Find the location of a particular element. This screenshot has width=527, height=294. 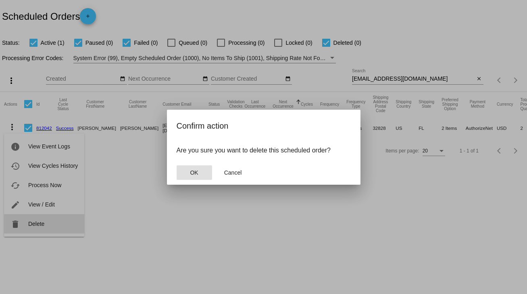

span: Cancel is located at coordinates (233, 172).